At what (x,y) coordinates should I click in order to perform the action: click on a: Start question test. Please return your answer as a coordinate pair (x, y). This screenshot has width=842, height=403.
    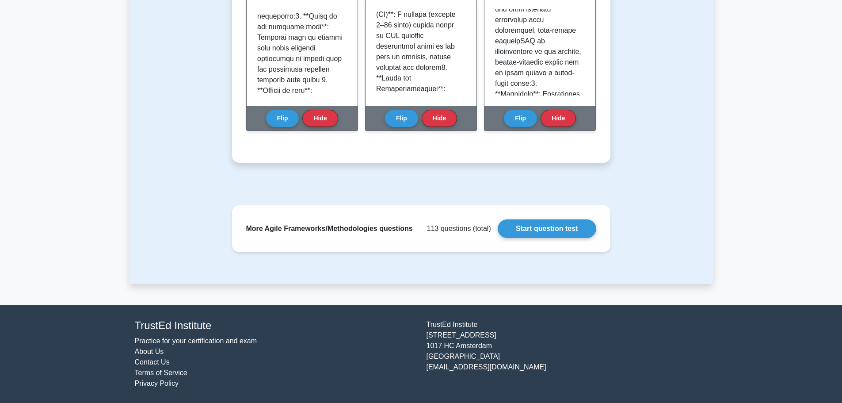
    Looking at the image, I should click on (547, 228).